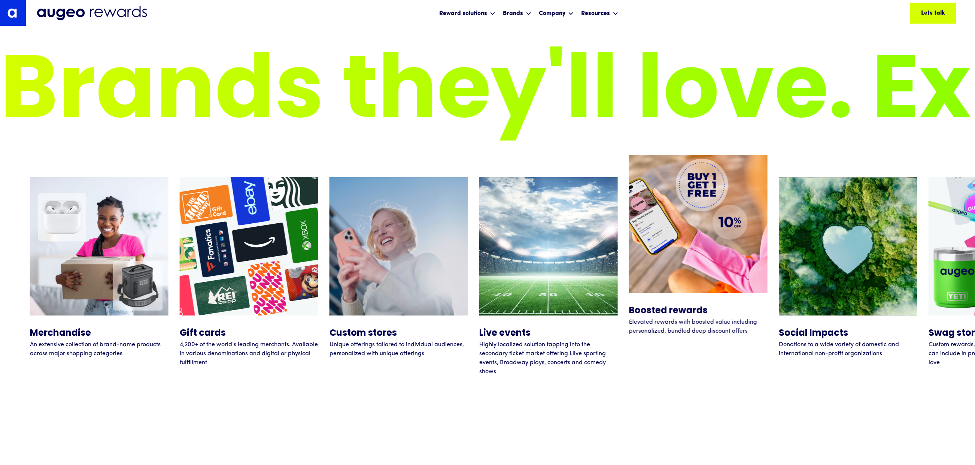  What do you see at coordinates (698, 326) in the screenshot?
I see `p: Elevated rewards with boosted value including personalized, bundled deep discount offers​` at bounding box center [698, 326].